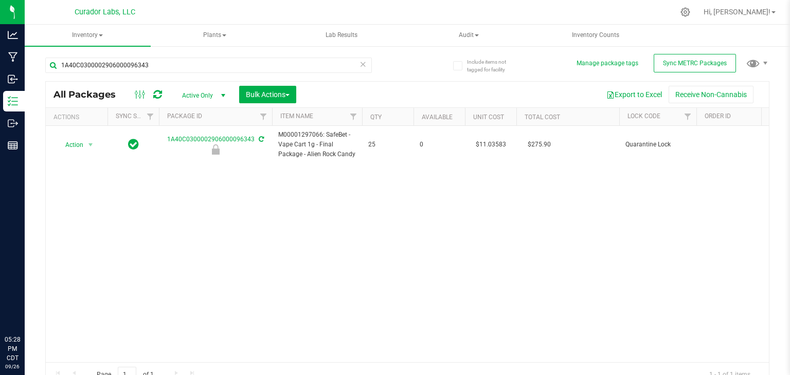 The image size is (790, 375). Describe the element at coordinates (12, 367) in the screenshot. I see `p: 09/26` at that location.